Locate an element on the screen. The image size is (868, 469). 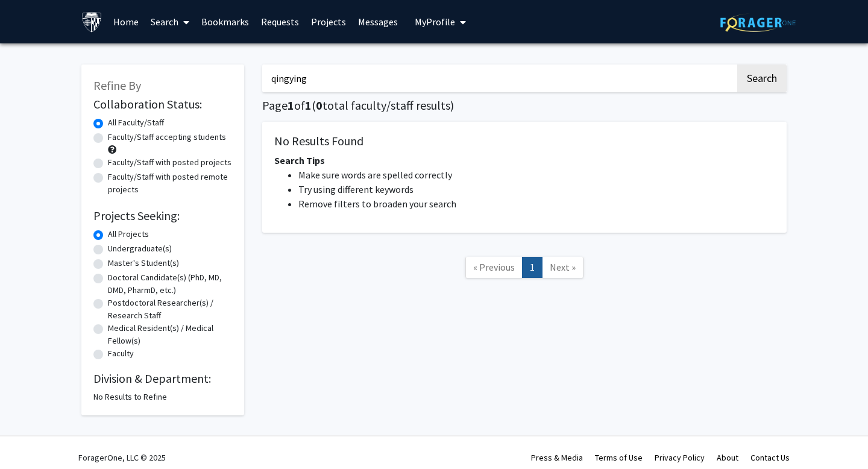
h2: Collaboration Status: is located at coordinates (163, 104).